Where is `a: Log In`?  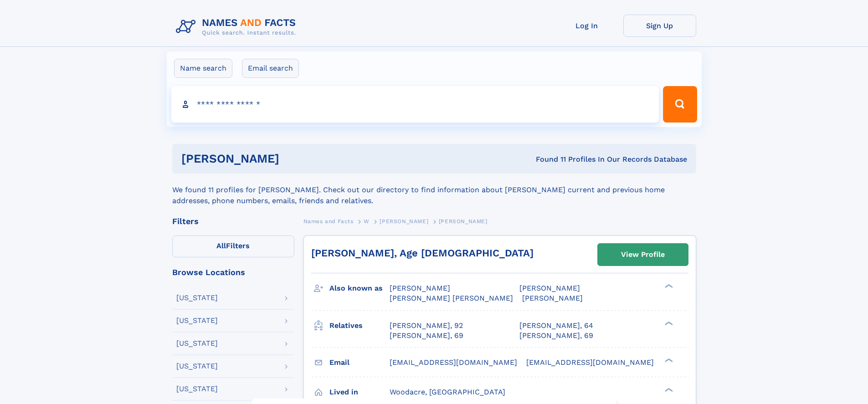 a: Log In is located at coordinates (587, 26).